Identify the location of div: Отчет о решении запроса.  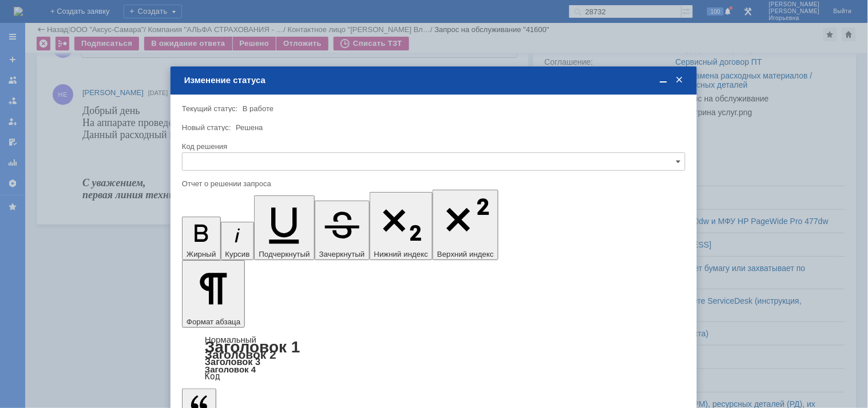
(433, 183).